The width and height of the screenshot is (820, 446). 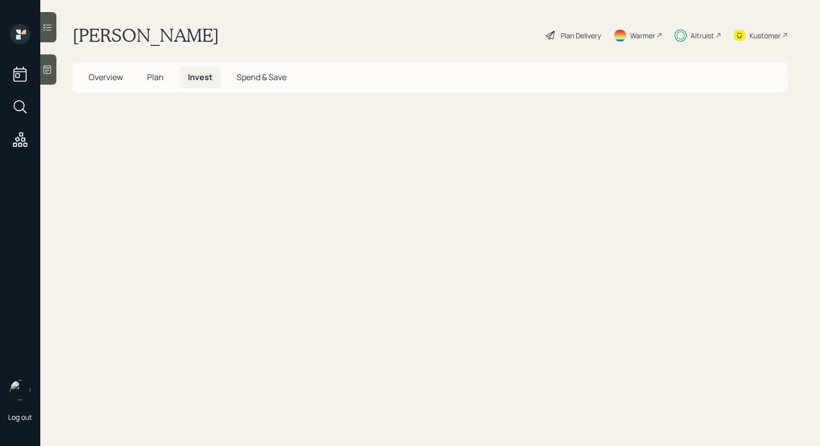 What do you see at coordinates (20, 390) in the screenshot?
I see `img: treva-nostdahl-headshot.png` at bounding box center [20, 390].